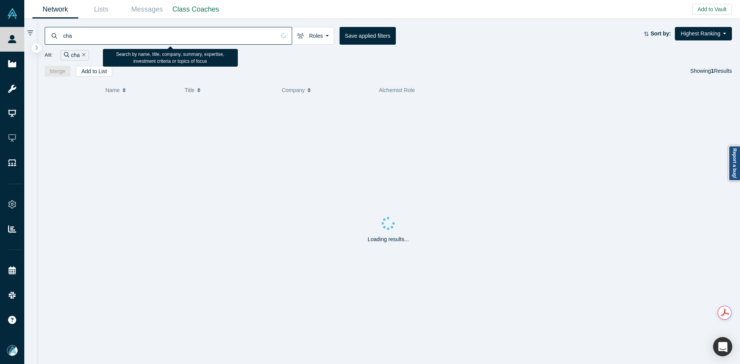 The image size is (740, 364). Describe the element at coordinates (734, 163) in the screenshot. I see `a: Report a bug!` at that location.